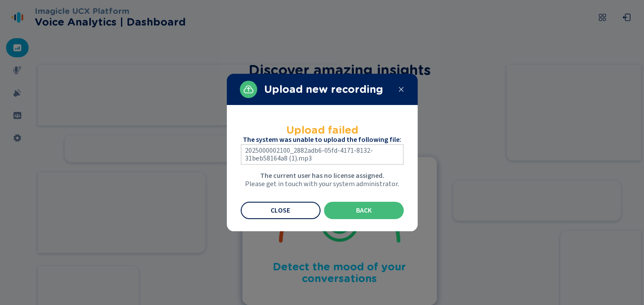  Describe the element at coordinates (280, 210) in the screenshot. I see `button: Close` at that location.